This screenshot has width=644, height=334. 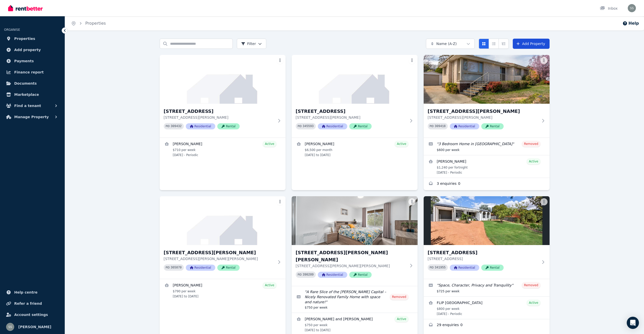 What do you see at coordinates (32, 84) in the screenshot?
I see `a: Documents` at bounding box center [32, 84].